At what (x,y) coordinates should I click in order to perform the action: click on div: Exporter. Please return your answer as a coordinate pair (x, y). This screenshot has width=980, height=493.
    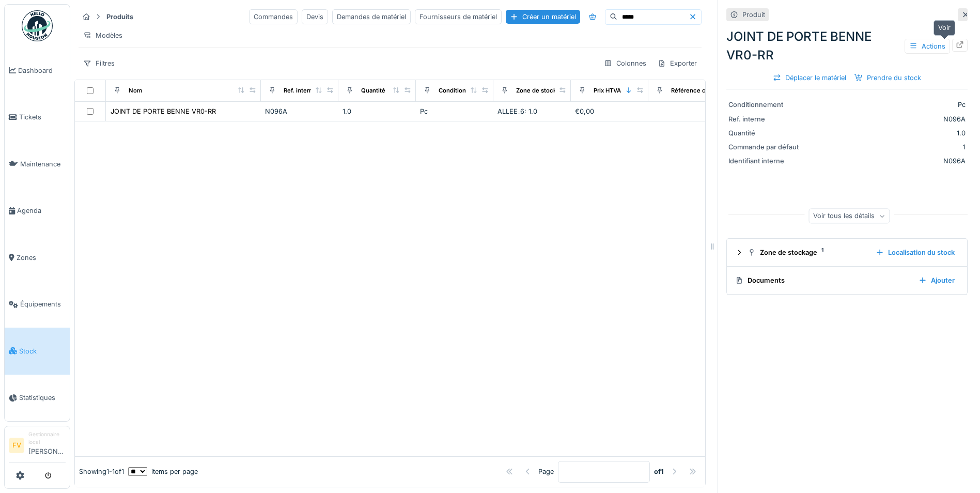
    Looking at the image, I should click on (677, 63).